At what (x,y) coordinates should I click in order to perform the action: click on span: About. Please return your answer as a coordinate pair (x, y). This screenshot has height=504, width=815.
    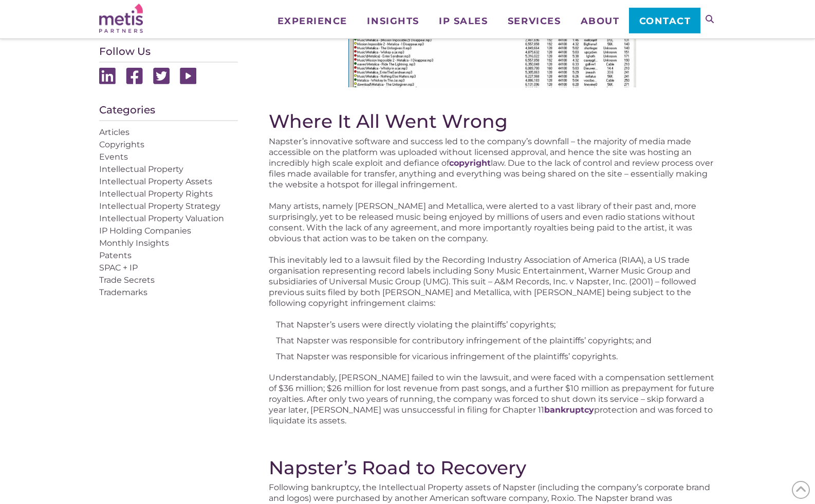
    Looking at the image, I should click on (600, 21).